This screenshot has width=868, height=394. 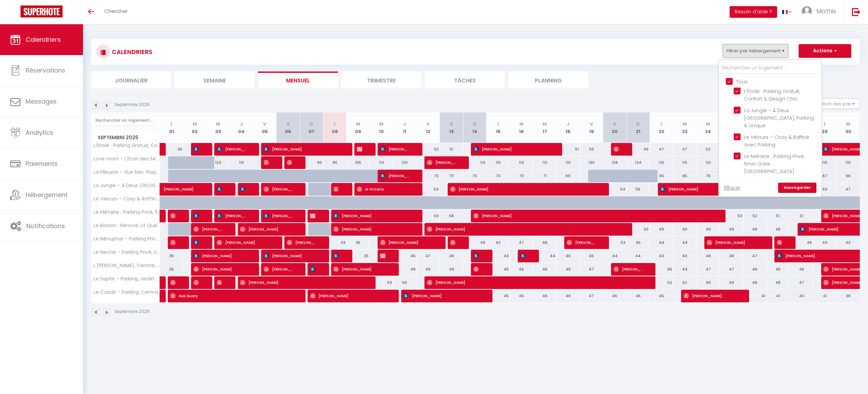 I want to click on th: 01, so click(x=171, y=128).